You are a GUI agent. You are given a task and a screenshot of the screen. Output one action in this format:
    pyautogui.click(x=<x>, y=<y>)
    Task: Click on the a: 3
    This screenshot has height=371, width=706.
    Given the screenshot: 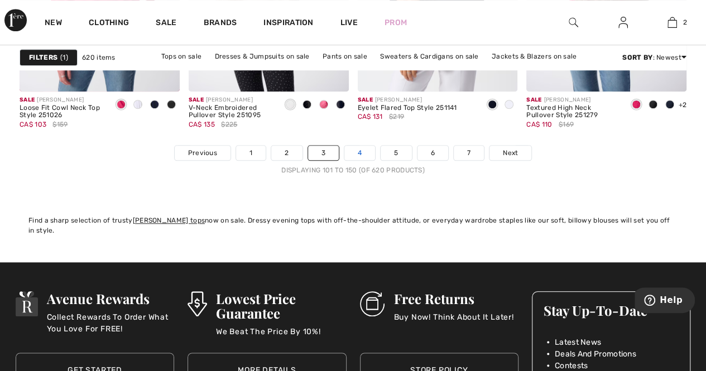 What is the action you would take?
    pyautogui.click(x=323, y=153)
    